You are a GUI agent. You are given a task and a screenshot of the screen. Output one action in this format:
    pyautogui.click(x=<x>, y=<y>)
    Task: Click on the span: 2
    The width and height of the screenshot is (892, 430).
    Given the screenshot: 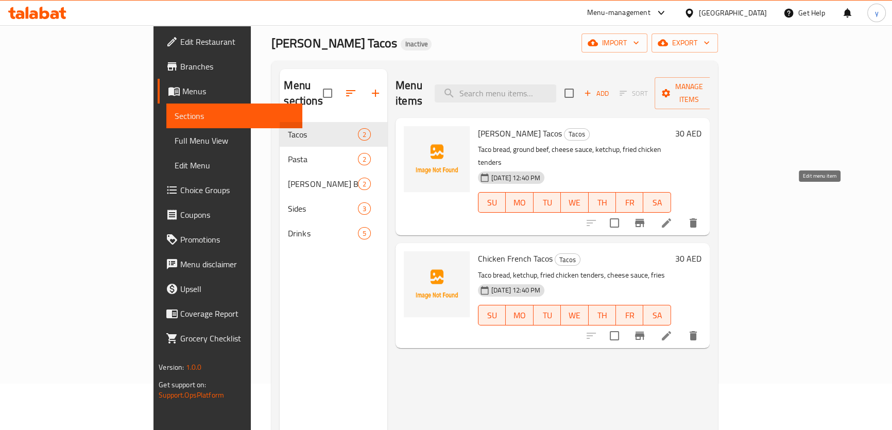 What is the action you would take?
    pyautogui.click(x=364, y=184)
    